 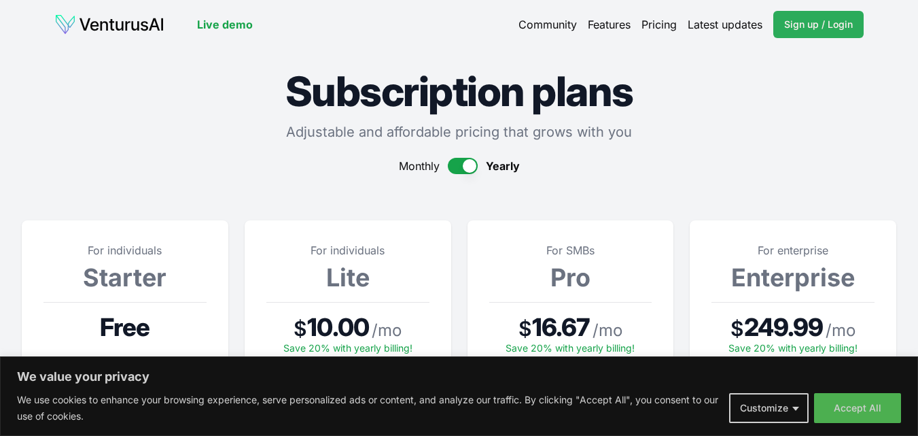 What do you see at coordinates (419, 166) in the screenshot?
I see `span: Monthly` at bounding box center [419, 166].